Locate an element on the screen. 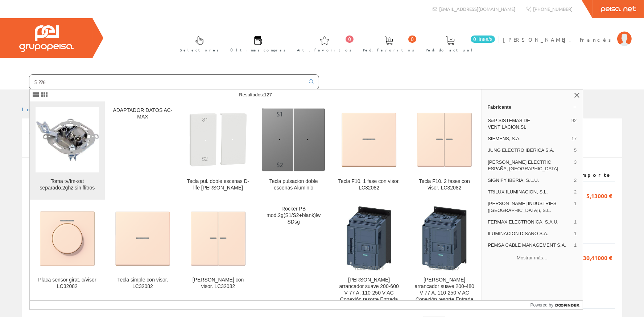 This screenshot has width=644, height=317. span: 92 is located at coordinates (575, 124).